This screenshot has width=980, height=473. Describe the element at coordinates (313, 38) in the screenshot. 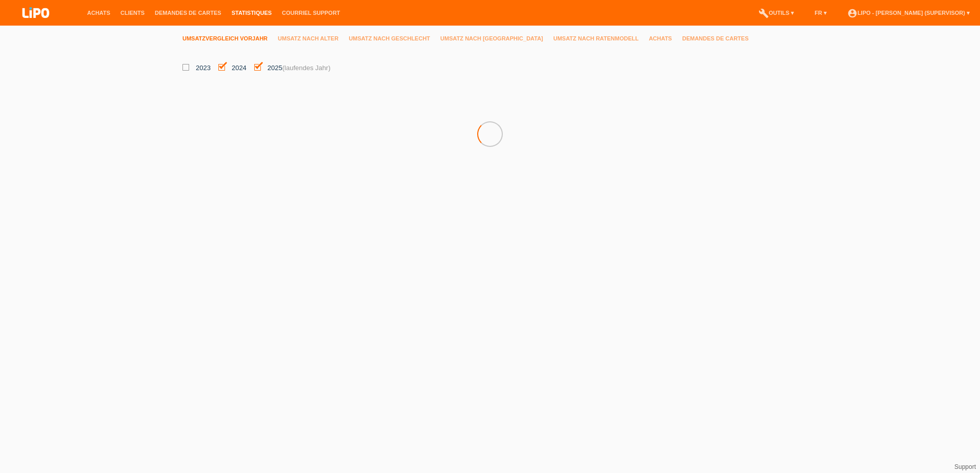

I see `a: Umsatz nach Alter` at that location.